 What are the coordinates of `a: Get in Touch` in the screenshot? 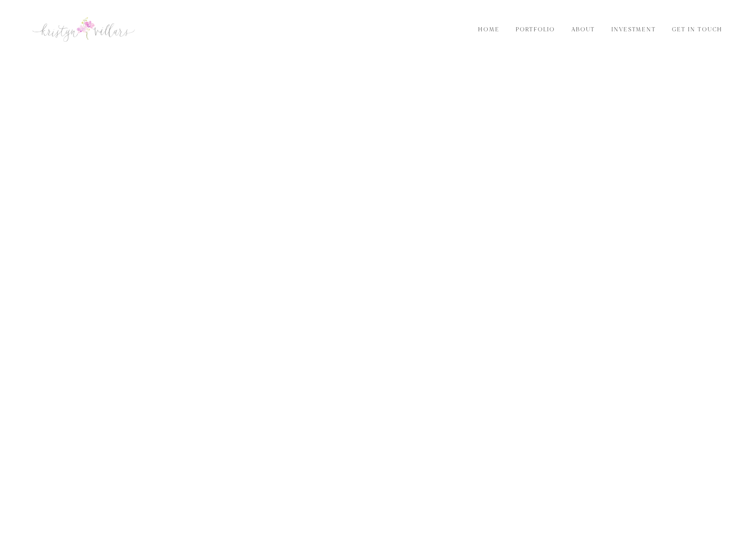 It's located at (697, 29).